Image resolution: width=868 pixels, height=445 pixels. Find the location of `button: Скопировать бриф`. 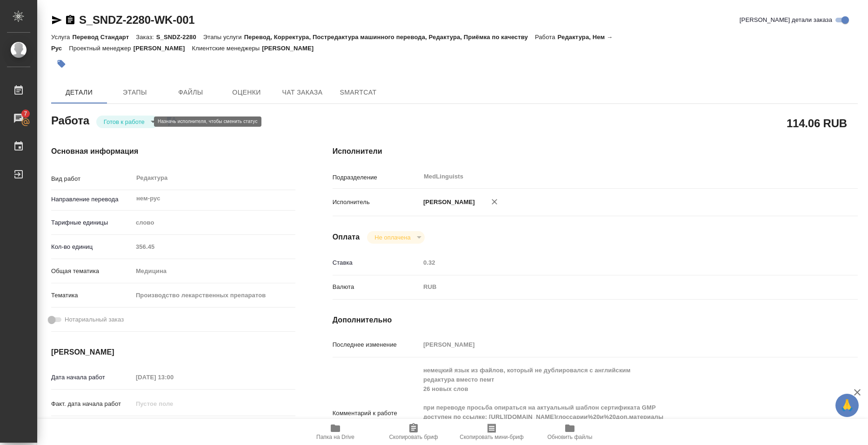

button: Скопировать бриф is located at coordinates (414, 431).